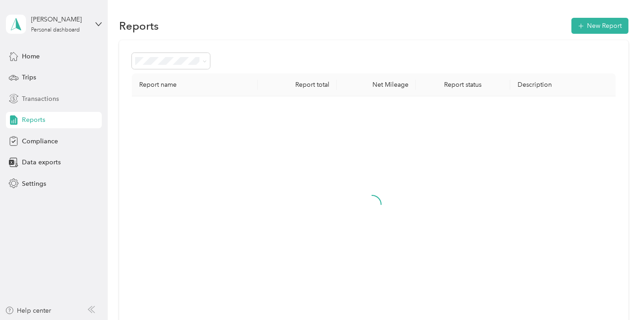 The image size is (644, 320). Describe the element at coordinates (41, 162) in the screenshot. I see `span: Data exports` at that location.